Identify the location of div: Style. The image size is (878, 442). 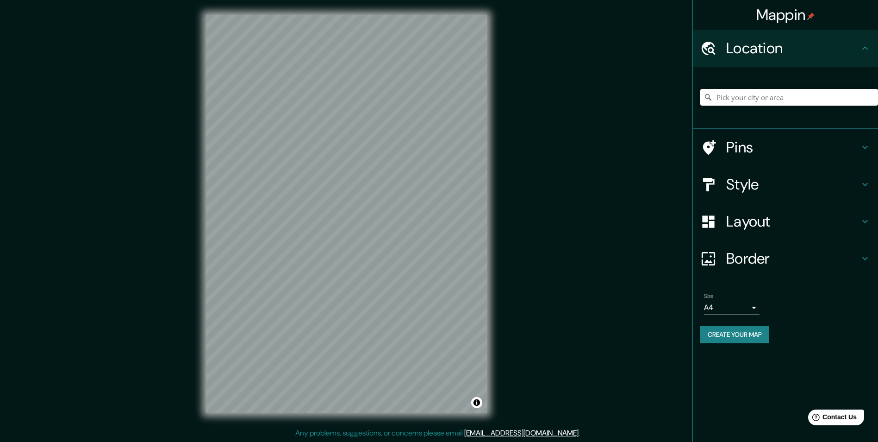
(785, 184).